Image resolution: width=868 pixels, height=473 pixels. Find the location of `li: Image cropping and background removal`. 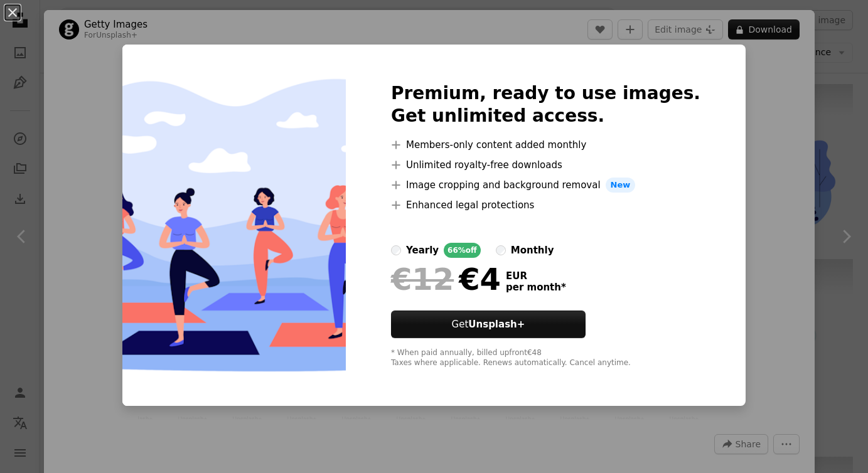

li: Image cropping and background removal is located at coordinates (546, 185).